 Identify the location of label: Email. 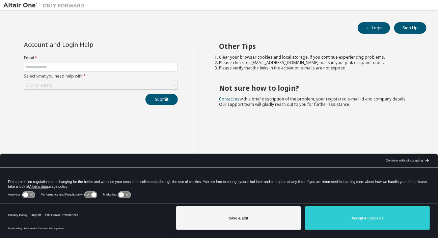
(101, 58).